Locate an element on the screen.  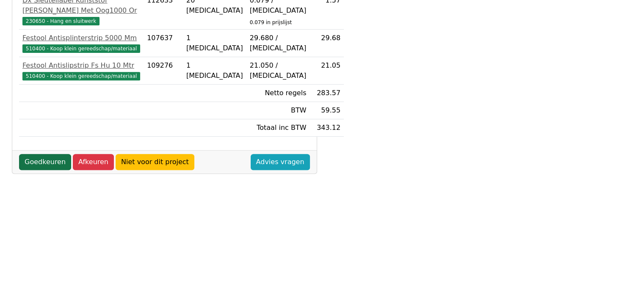
a: Goedkeuren is located at coordinates (45, 162).